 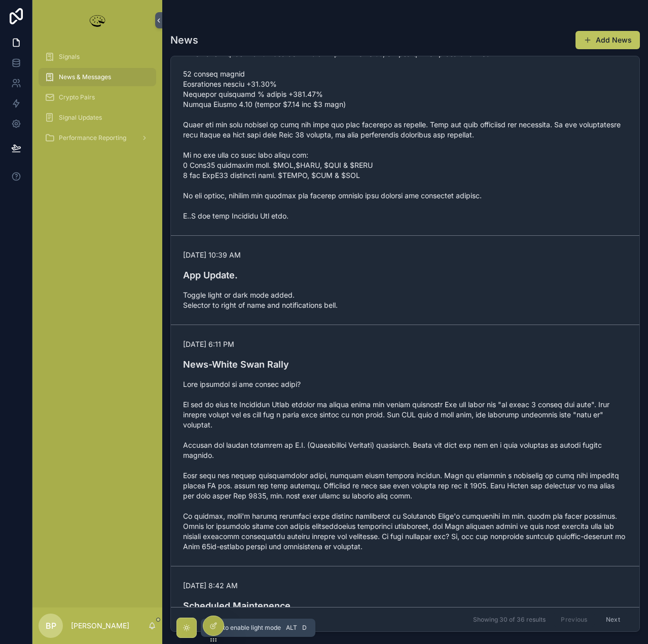 What do you see at coordinates (98, 101) in the screenshot?
I see `div: scrollable content` at bounding box center [98, 101].